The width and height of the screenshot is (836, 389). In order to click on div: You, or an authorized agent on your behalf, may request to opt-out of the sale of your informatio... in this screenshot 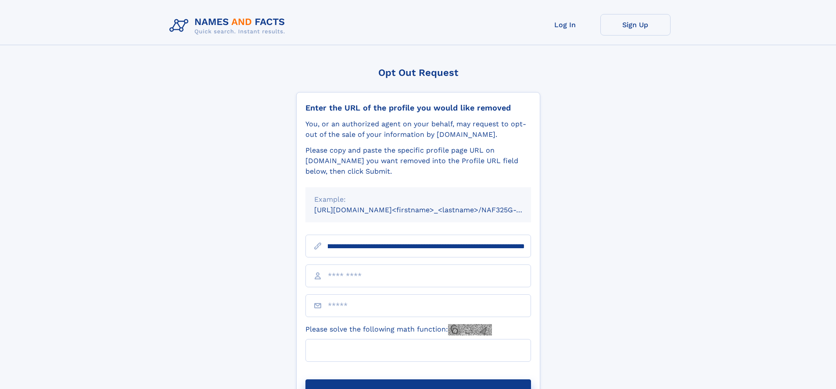, I will do `click(418, 129)`.